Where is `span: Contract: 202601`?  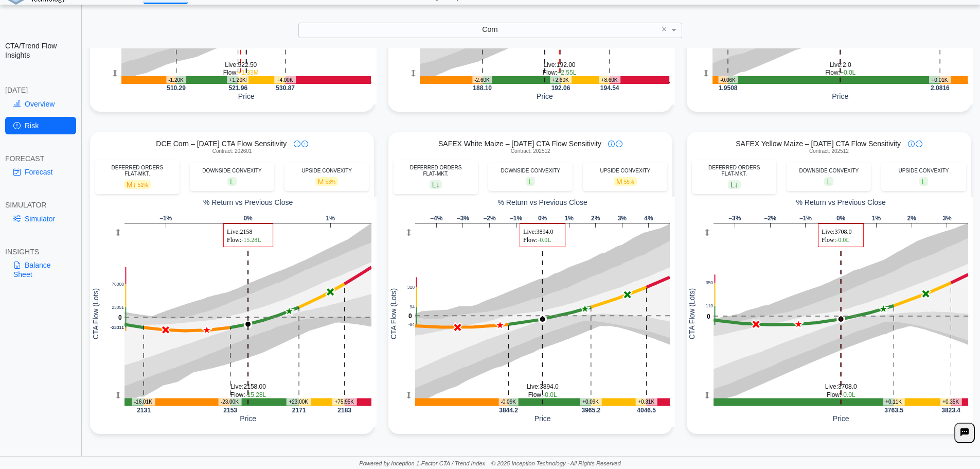 span: Contract: 202601 is located at coordinates (232, 151).